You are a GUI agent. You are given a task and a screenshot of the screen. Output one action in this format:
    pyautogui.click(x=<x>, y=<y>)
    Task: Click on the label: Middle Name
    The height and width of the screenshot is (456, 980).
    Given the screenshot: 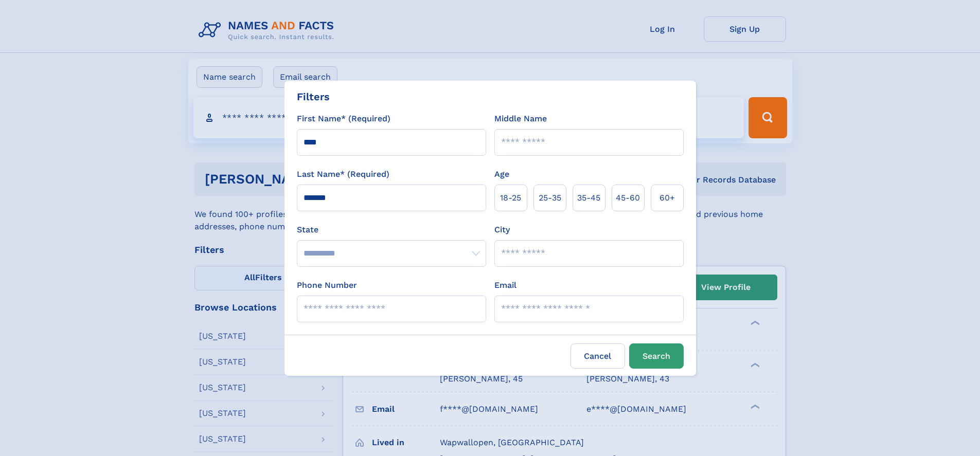 What is the action you would take?
    pyautogui.click(x=521, y=119)
    